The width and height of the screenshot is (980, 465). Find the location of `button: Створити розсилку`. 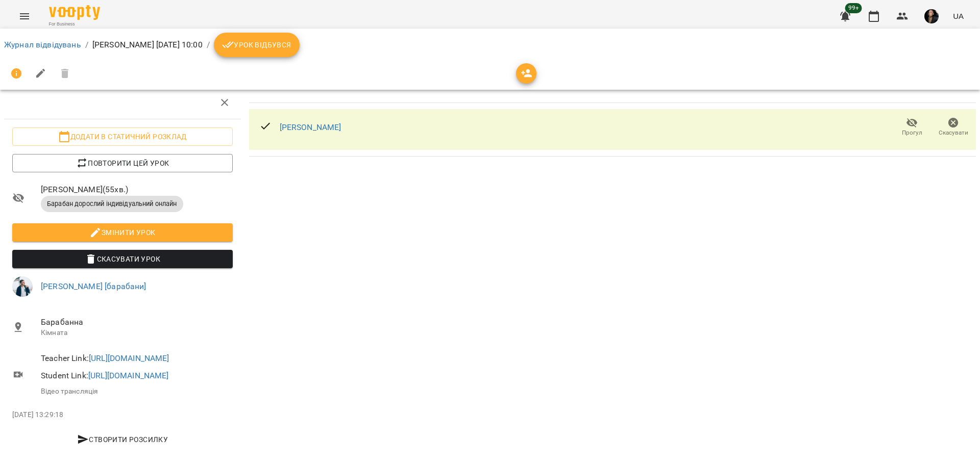

button: Створити розсилку is located at coordinates (122, 440).